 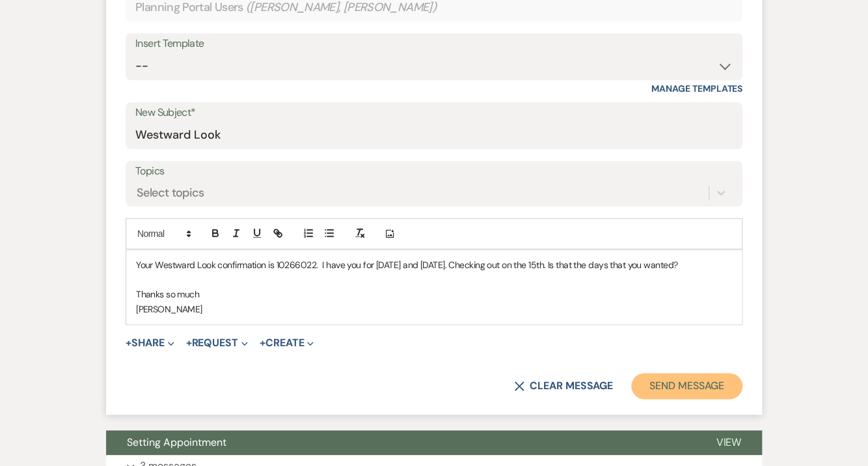 I want to click on p: Thanks so much, so click(x=434, y=294).